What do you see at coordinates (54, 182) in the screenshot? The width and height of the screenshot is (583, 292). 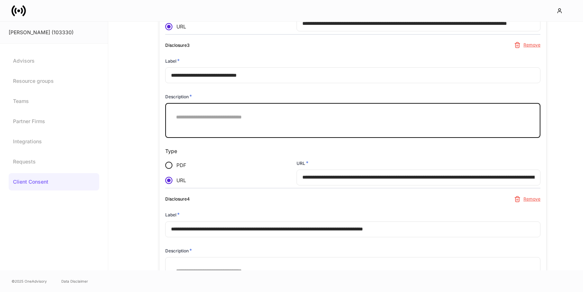 I see `a: Client Consent` at bounding box center [54, 182].